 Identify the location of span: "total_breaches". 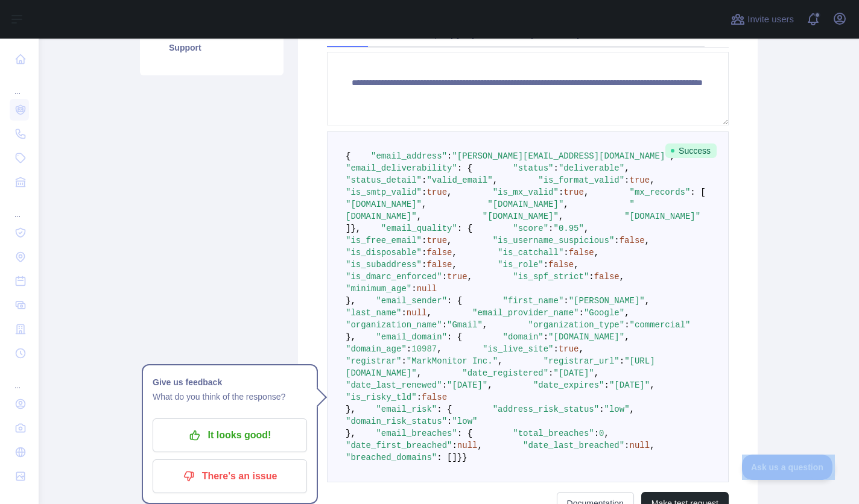
(553, 434).